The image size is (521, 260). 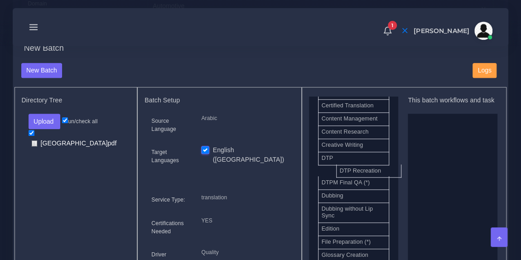 What do you see at coordinates (354, 196) in the screenshot?
I see `li: Dubbing` at bounding box center [354, 196].